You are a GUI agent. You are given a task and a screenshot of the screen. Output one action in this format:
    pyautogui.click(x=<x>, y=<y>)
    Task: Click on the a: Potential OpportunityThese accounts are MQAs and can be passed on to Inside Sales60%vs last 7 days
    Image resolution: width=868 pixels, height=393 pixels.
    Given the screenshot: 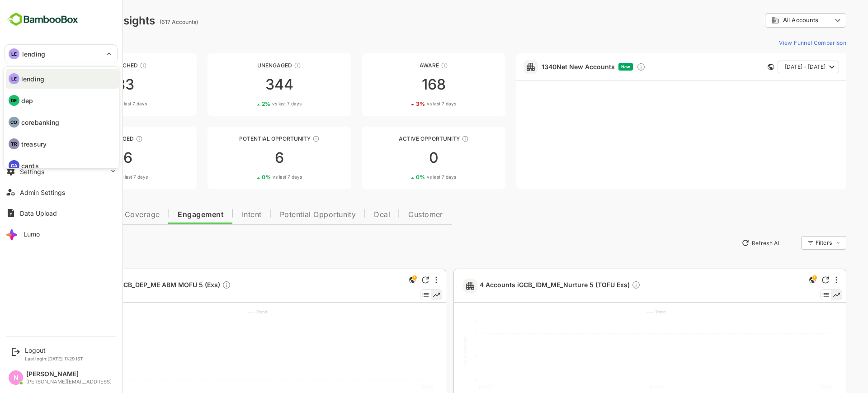 What is the action you would take?
    pyautogui.click(x=248, y=158)
    